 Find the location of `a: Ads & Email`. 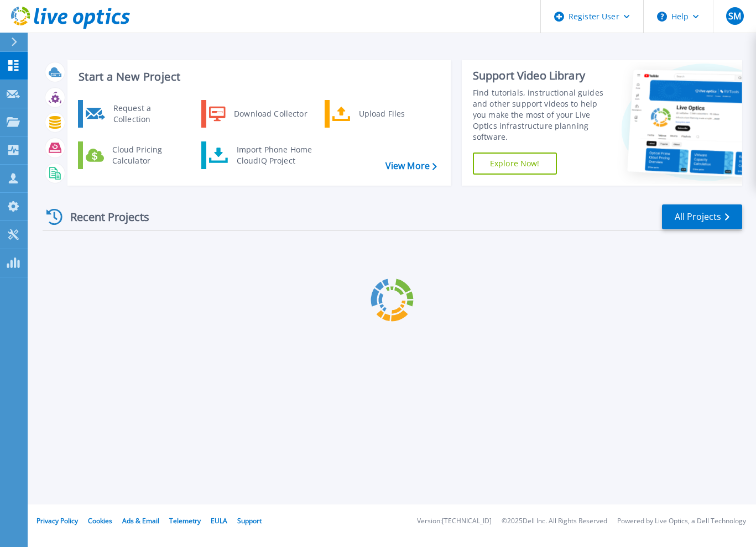

a: Ads & Email is located at coordinates (140, 521).